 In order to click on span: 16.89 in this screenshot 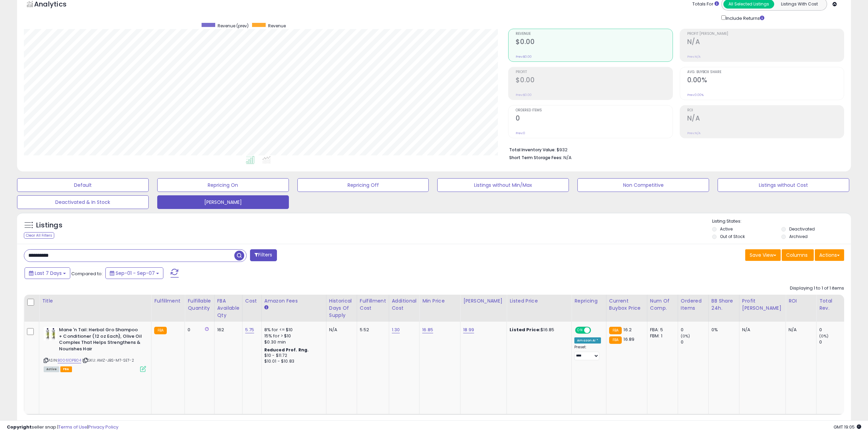, I will do `click(629, 339)`.